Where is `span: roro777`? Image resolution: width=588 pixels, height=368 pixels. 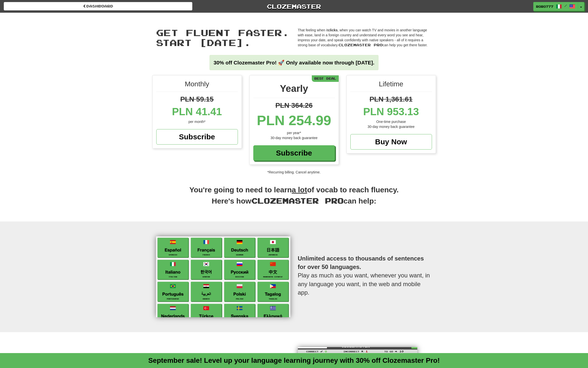 span: roro777 is located at coordinates (545, 6).